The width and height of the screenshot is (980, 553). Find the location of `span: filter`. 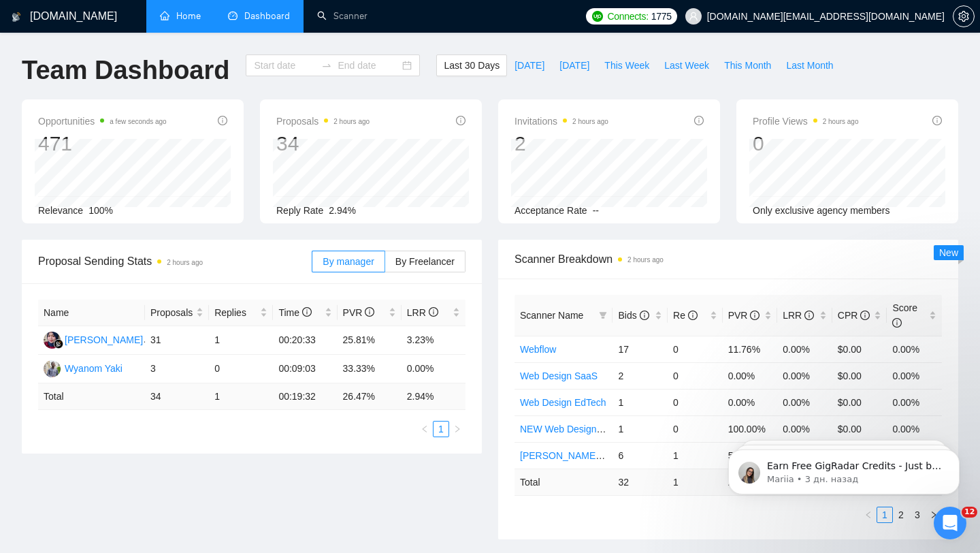

span: filter is located at coordinates (603, 316).